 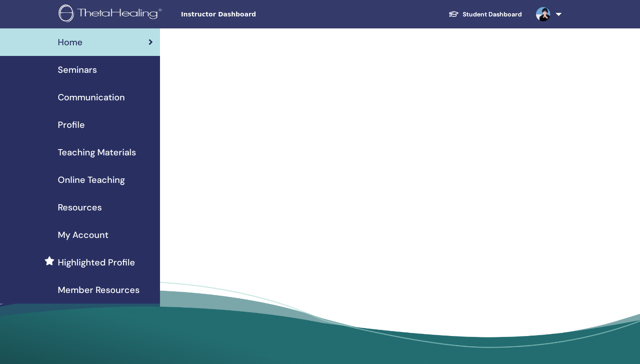 I want to click on span: Communication, so click(x=91, y=97).